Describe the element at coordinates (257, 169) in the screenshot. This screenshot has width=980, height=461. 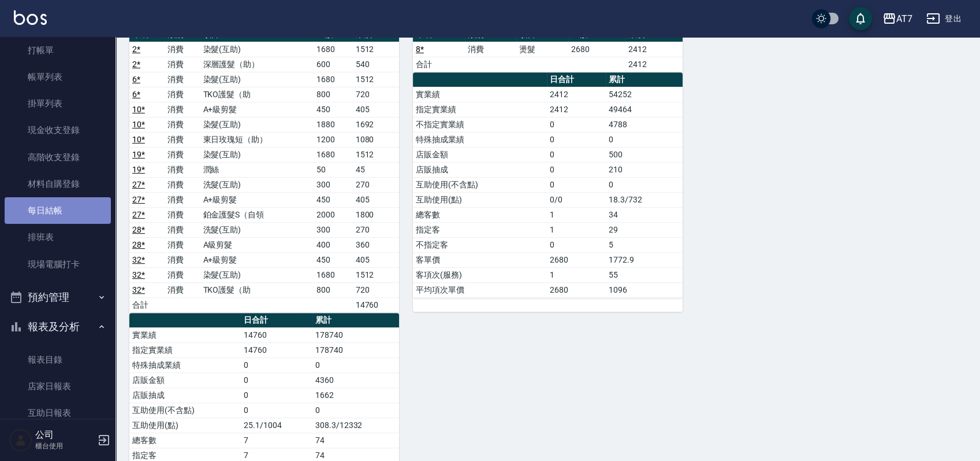
I see `td: 潤絲` at that location.